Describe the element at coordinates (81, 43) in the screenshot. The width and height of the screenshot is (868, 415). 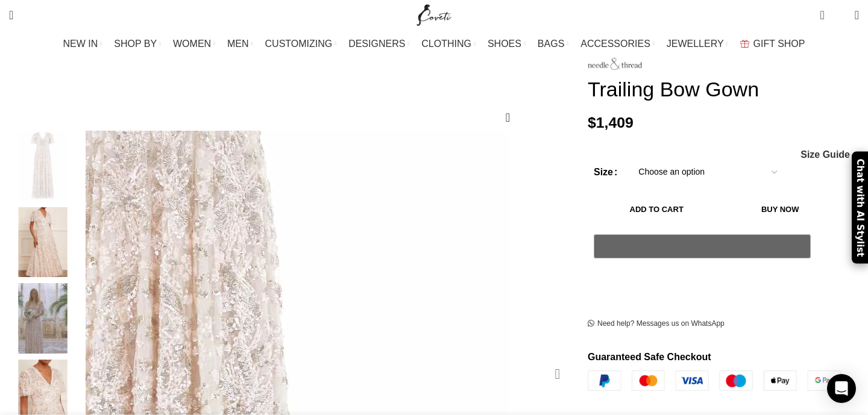
I see `span: NEW IN` at that location.